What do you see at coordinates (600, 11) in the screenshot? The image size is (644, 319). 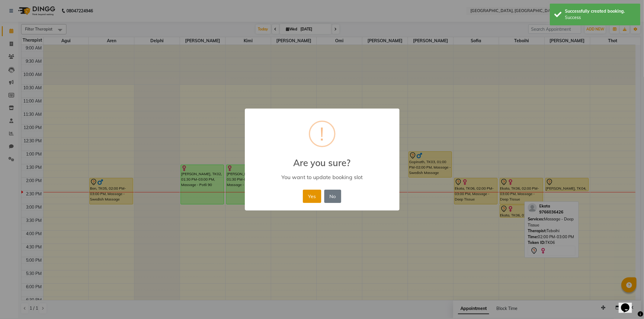 I see `div: Successfully created booking.` at bounding box center [600, 11].